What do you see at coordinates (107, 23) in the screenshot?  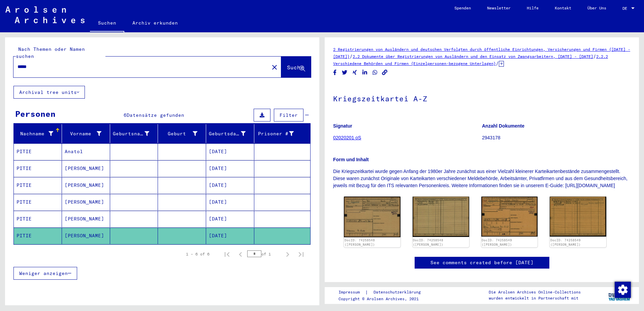 I see `a: Suchen` at bounding box center [107, 23].